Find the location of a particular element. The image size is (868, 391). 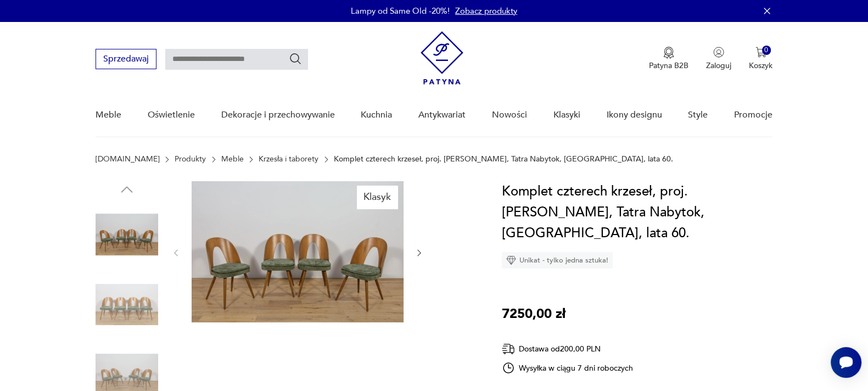

p: Zaloguj is located at coordinates (719, 65).